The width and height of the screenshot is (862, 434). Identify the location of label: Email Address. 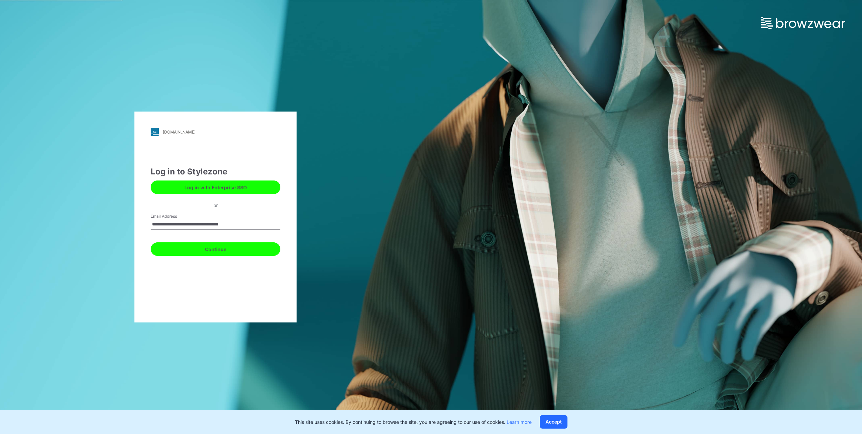
(174, 216).